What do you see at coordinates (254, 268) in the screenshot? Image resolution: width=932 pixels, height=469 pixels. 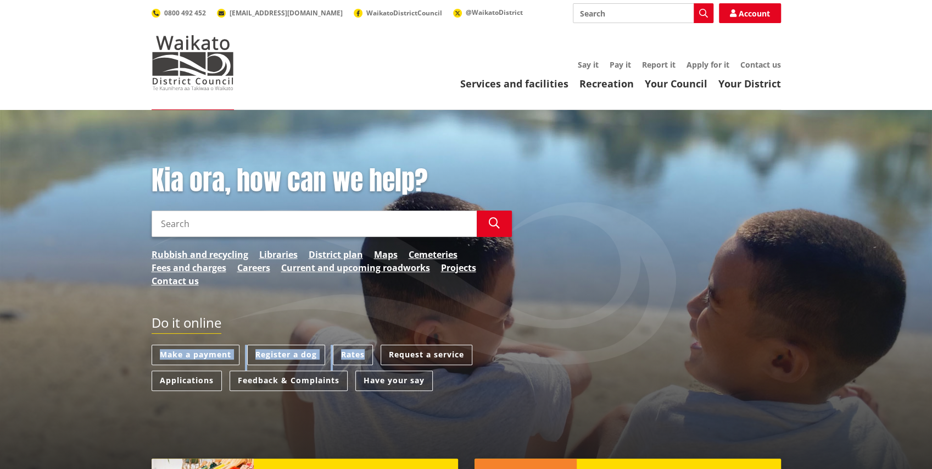 I see `a: Careers` at bounding box center [254, 268].